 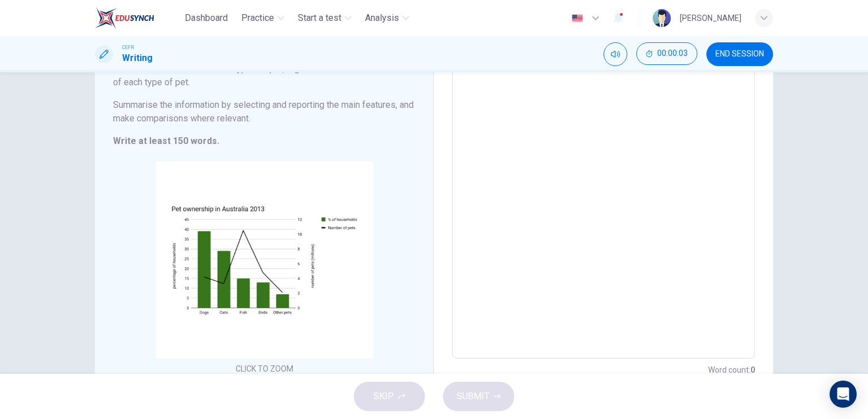 I want to click on img: EduSynch logo, so click(x=124, y=18).